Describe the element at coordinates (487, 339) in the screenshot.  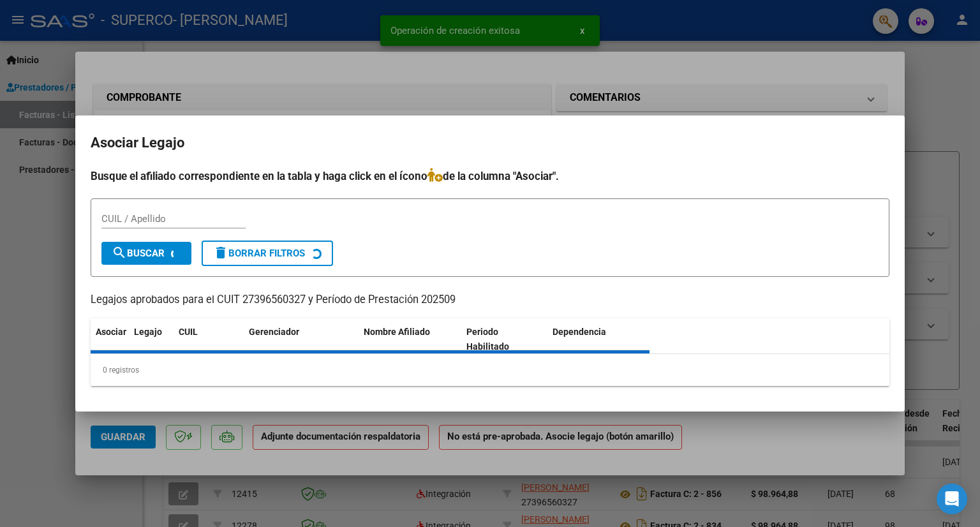
I see `span: Periodo Habilitado` at that location.